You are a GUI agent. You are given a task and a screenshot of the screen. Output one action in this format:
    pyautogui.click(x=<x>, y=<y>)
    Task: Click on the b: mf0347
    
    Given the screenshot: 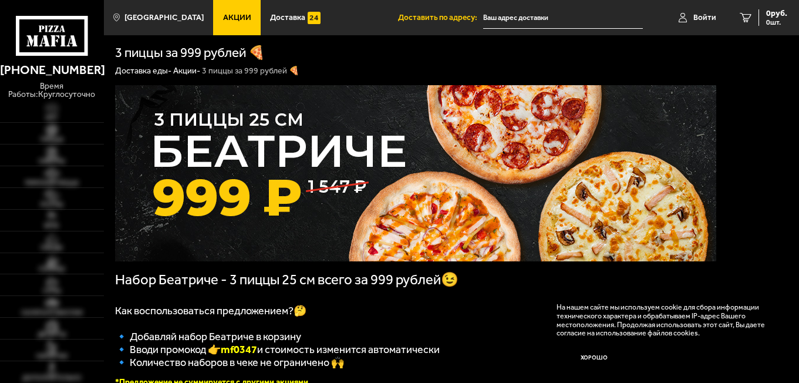 What is the action you would take?
    pyautogui.click(x=239, y=349)
    